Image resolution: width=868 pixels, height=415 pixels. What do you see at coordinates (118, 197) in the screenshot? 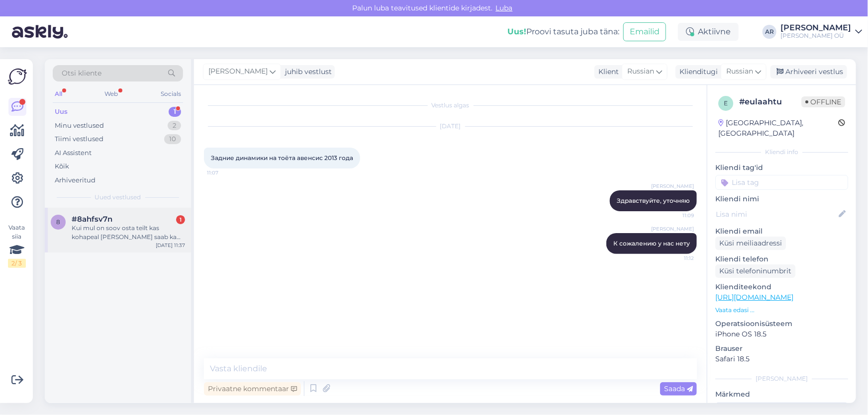
I see `span: Uued vestlused` at bounding box center [118, 197].